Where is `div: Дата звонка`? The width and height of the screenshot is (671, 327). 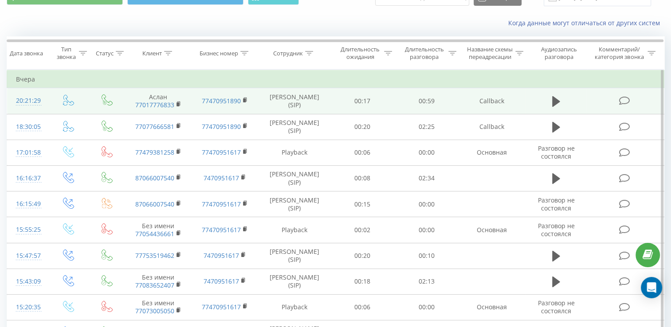
div: Дата звонка is located at coordinates (26, 53).